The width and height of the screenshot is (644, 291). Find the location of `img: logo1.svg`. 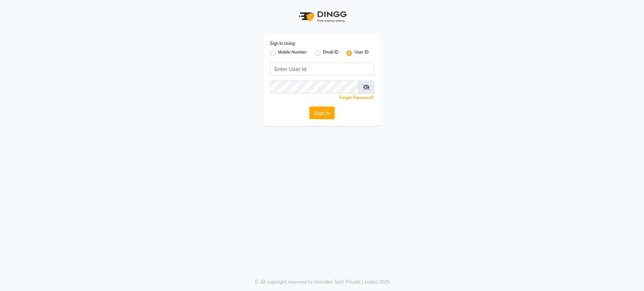

img: logo1.svg is located at coordinates (322, 17).